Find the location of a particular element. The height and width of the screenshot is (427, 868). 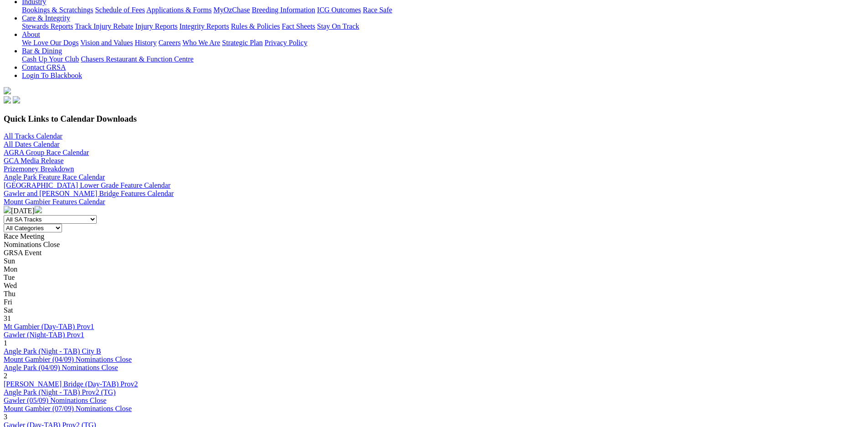

a: Prizemoney Breakdown is located at coordinates (39, 168).